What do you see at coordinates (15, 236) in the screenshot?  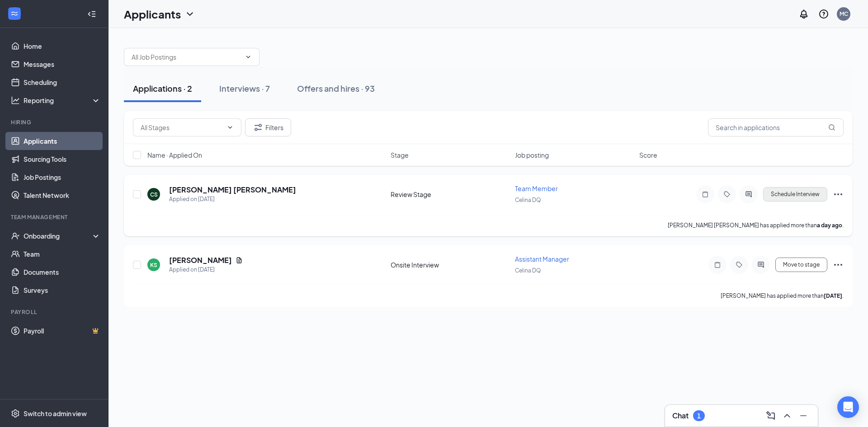 I see `svg: UserCheck` at bounding box center [15, 236].